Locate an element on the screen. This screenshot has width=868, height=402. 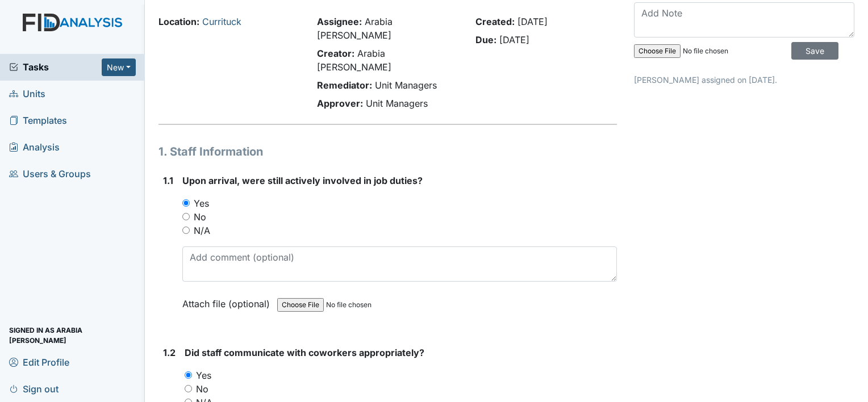
span: Sign out is located at coordinates (33, 388).